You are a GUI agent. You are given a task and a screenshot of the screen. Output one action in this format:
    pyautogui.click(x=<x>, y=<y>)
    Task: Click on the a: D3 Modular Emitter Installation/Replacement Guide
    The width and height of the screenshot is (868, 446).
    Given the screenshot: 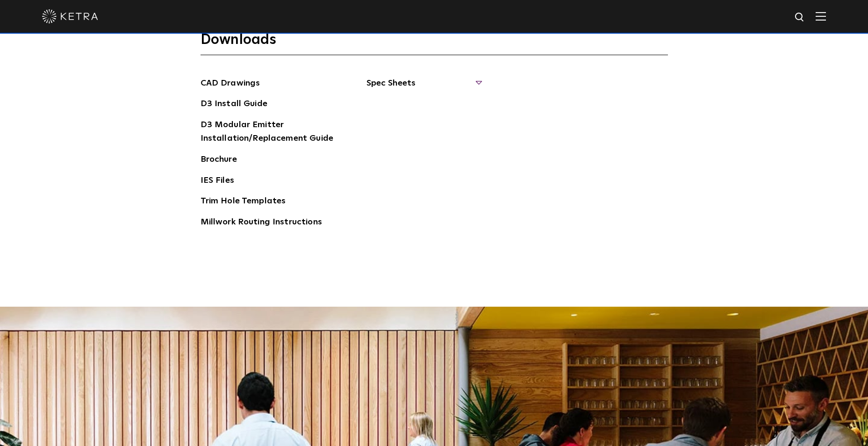 What is the action you would take?
    pyautogui.click(x=271, y=132)
    